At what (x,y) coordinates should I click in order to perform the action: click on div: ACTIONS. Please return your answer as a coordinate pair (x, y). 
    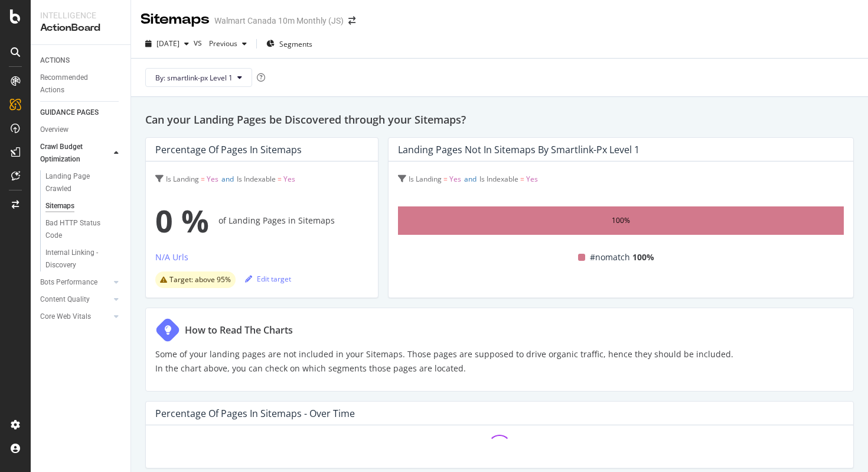
    Looking at the image, I should click on (55, 60).